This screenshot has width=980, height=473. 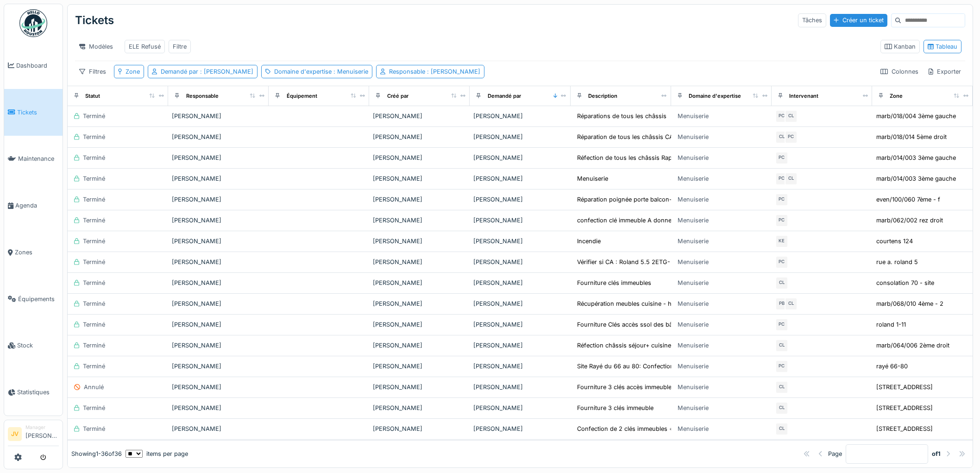 What do you see at coordinates (93, 71) in the screenshot?
I see `div: Filtres` at bounding box center [93, 71].